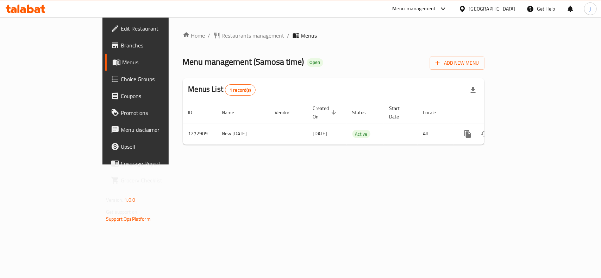 The width and height of the screenshot is (601, 278). What do you see at coordinates (128, 219) in the screenshot?
I see `a: Support.OpsPlatform` at bounding box center [128, 219].